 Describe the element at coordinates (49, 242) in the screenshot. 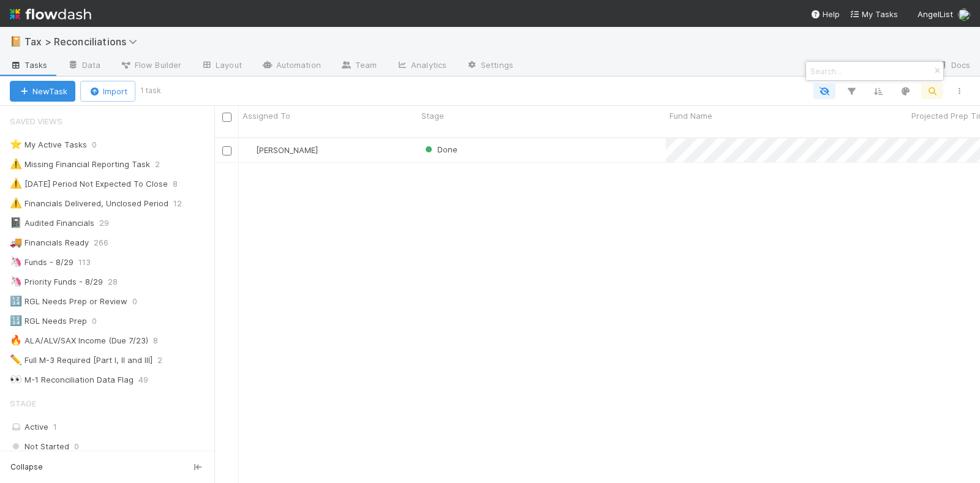

I see `div: Financials Ready` at that location.